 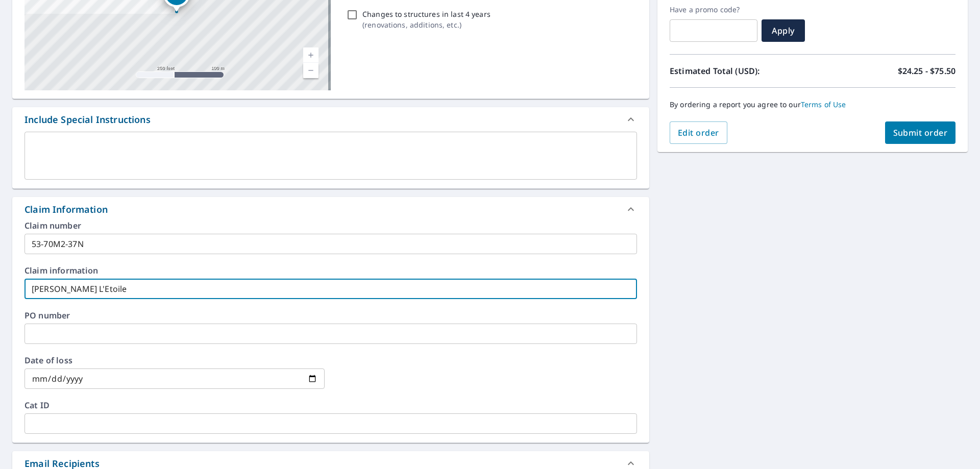 What do you see at coordinates (311, 56) in the screenshot?
I see `a: Current Level 17, Zoom In` at bounding box center [311, 56].